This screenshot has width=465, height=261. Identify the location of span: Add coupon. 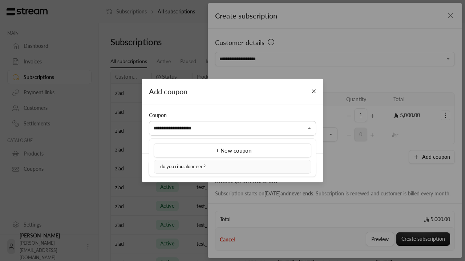
(168, 91).